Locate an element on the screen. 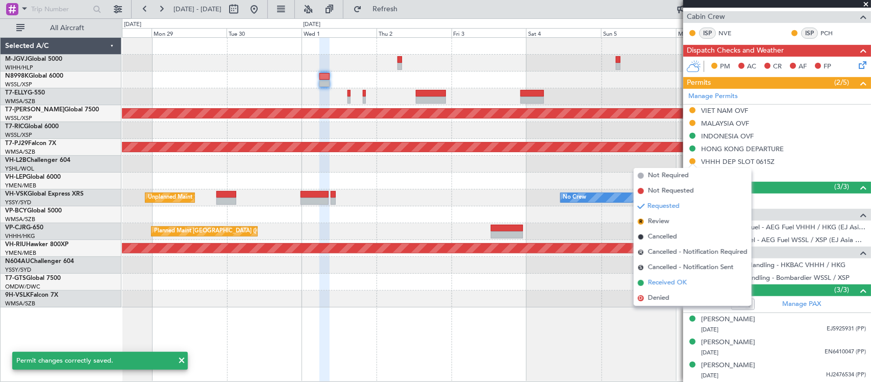 The image size is (871, 382). span: VH-LEP is located at coordinates (15, 177).